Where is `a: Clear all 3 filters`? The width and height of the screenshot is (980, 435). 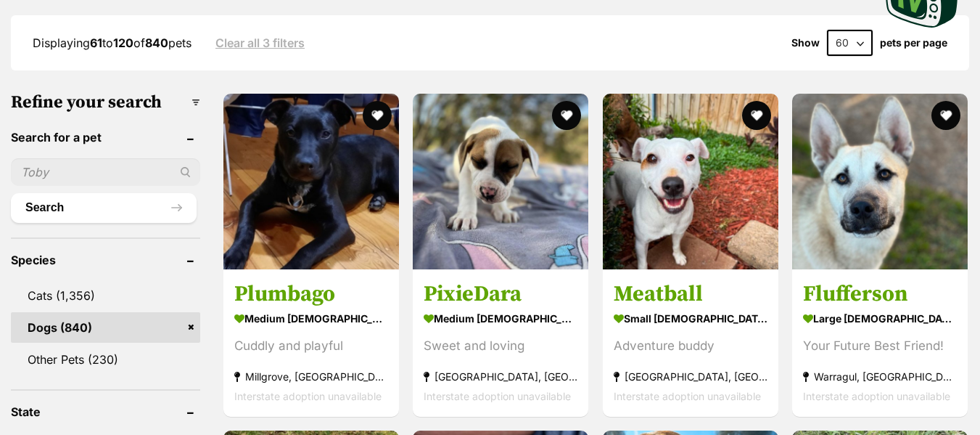 a: Clear all 3 filters is located at coordinates (259, 42).